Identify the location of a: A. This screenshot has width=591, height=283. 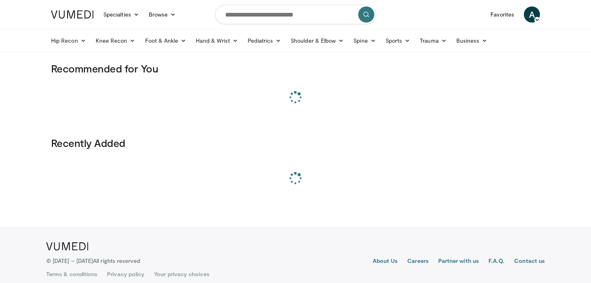
(532, 14).